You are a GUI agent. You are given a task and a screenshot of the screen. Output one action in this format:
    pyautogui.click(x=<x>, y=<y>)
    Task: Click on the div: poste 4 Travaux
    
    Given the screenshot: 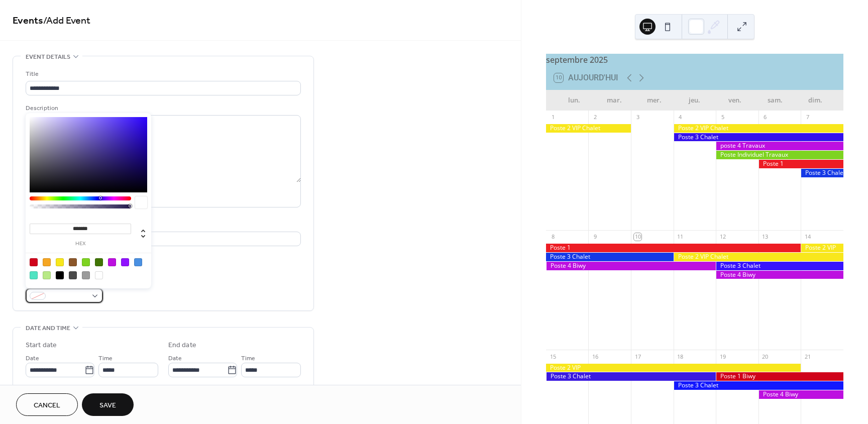 What is the action you would take?
    pyautogui.click(x=779, y=145)
    